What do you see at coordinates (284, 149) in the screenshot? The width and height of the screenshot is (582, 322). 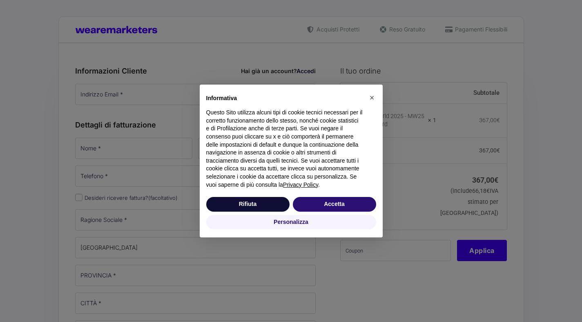 I see `p: Questo Sito utilizza alcuni tipi di cookie tecnici necessari per il corretto funzionamento dello ...` at bounding box center [284, 149].